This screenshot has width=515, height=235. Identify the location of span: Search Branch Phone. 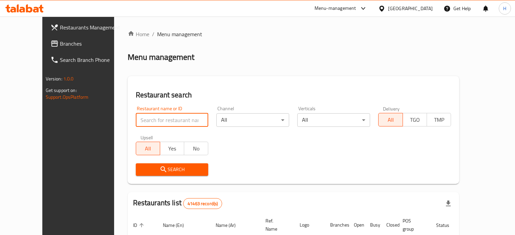
(91, 60).